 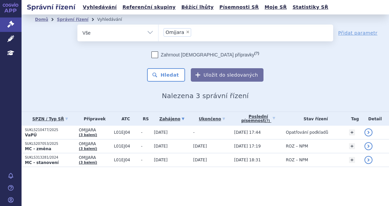 What do you see at coordinates (42, 163) in the screenshot?
I see `strong: MC - stanovení` at bounding box center [42, 163].